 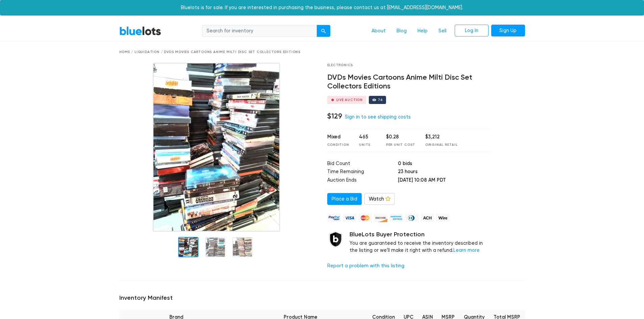 What do you see at coordinates (420, 243) in the screenshot?
I see `div: You are guaranteed to receive the inventory described in the listing or we'll make it right with ...` at bounding box center [420, 243].